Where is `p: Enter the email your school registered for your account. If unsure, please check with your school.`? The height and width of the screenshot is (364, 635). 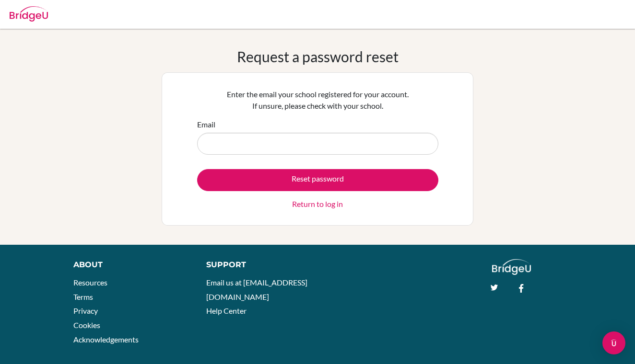
p: Enter the email your school registered for your account. If unsure, please check with your school. is located at coordinates (318, 100).